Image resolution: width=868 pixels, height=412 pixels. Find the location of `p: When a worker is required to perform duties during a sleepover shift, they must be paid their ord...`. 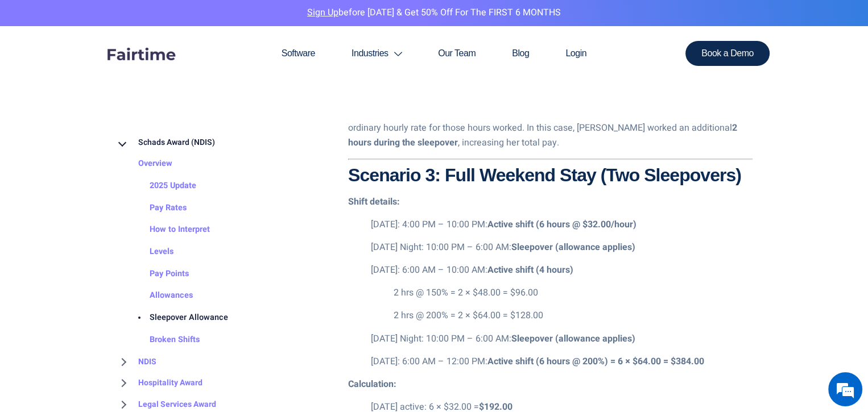

p: When a worker is required to perform duties during a sleepover shift, they must be paid their ord... is located at coordinates (550, 128).